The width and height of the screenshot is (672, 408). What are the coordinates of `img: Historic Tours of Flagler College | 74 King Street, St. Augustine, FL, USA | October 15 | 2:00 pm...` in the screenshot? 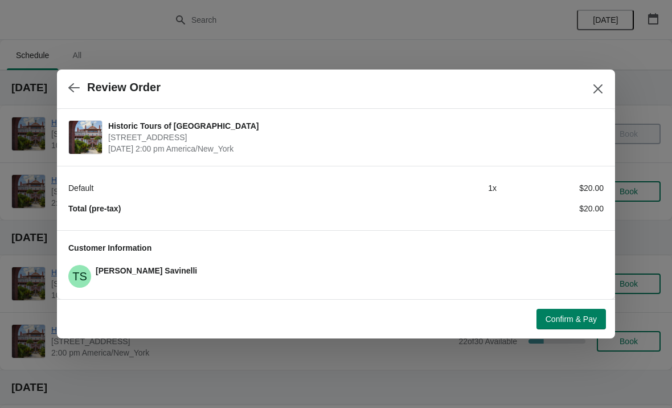 It's located at (85, 137).